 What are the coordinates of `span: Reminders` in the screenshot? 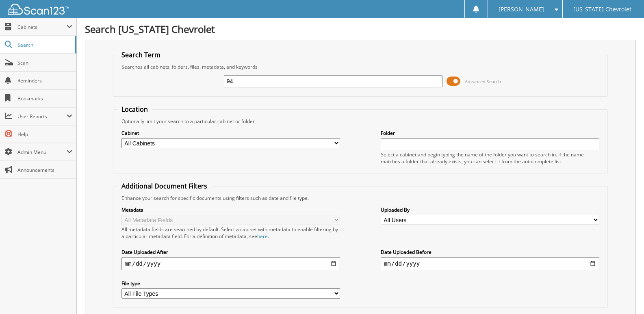 It's located at (44, 80).